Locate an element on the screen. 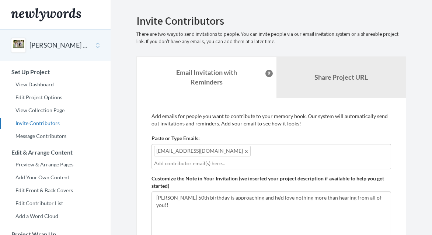 The width and height of the screenshot is (432, 235). strong: Email Invitation with Reminders is located at coordinates (206, 77).